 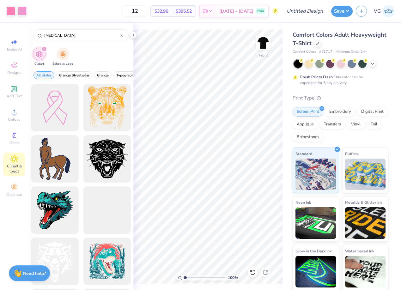 I want to click on img: School's Logo Image, so click(x=63, y=54).